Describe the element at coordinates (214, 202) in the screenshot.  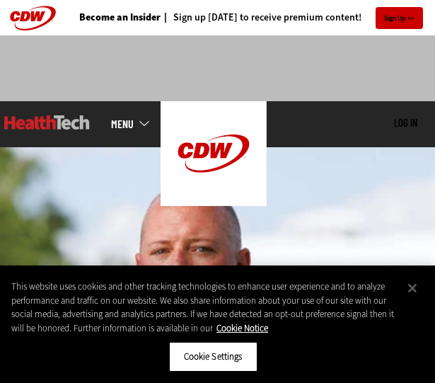
I see `a: CDW` at that location.